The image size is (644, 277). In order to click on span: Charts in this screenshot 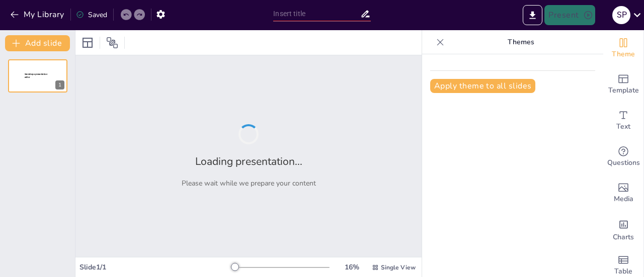, I will do `click(623, 237)`.